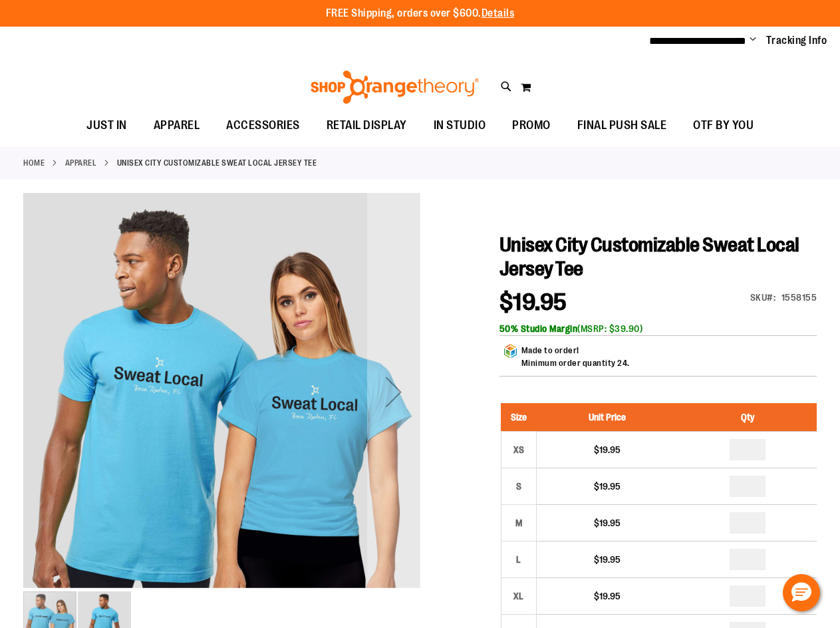 Image resolution: width=840 pixels, height=628 pixels. Describe the element at coordinates (519, 523) in the screenshot. I see `div: M` at that location.